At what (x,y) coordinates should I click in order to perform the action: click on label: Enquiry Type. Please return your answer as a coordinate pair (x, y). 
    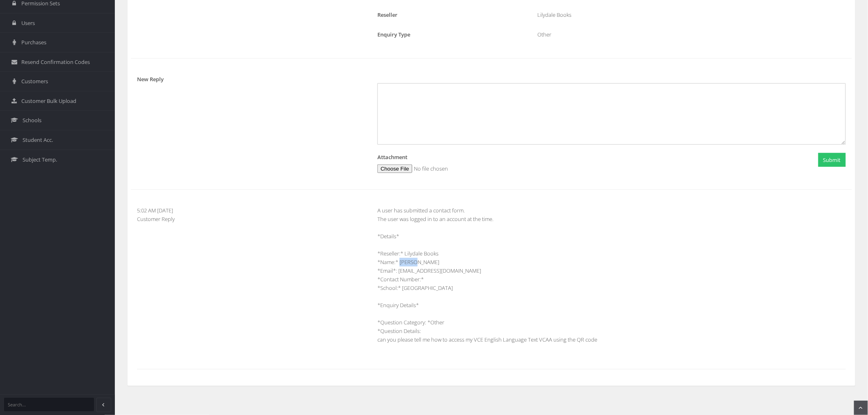
    Looking at the image, I should click on (394, 34).